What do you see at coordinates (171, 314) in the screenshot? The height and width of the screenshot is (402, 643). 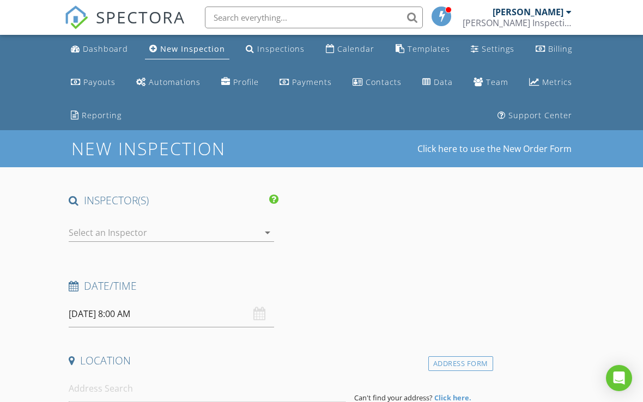 I see `input: Select date` at bounding box center [171, 314].